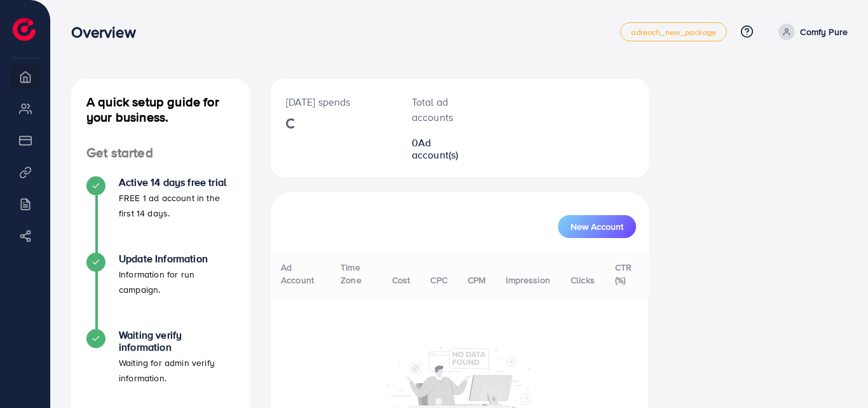 The height and width of the screenshot is (408, 868). What do you see at coordinates (161, 291) in the screenshot?
I see `li: Update Information` at bounding box center [161, 291].